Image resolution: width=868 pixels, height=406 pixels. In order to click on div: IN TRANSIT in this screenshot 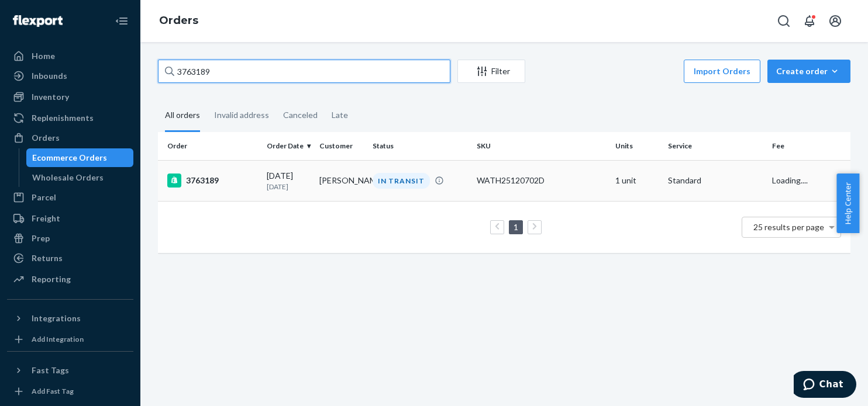, I will do `click(401, 181)`.